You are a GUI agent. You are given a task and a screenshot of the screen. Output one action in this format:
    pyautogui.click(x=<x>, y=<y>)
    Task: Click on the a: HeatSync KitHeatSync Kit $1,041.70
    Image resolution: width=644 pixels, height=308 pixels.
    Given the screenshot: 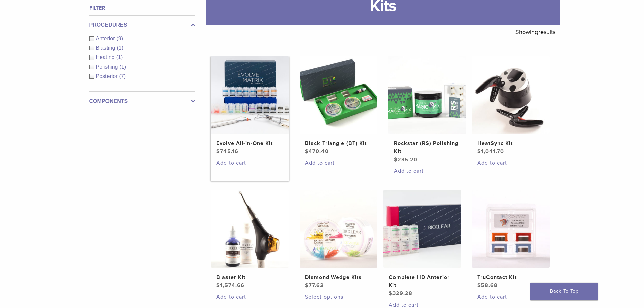 What is the action you would take?
    pyautogui.click(x=511, y=106)
    